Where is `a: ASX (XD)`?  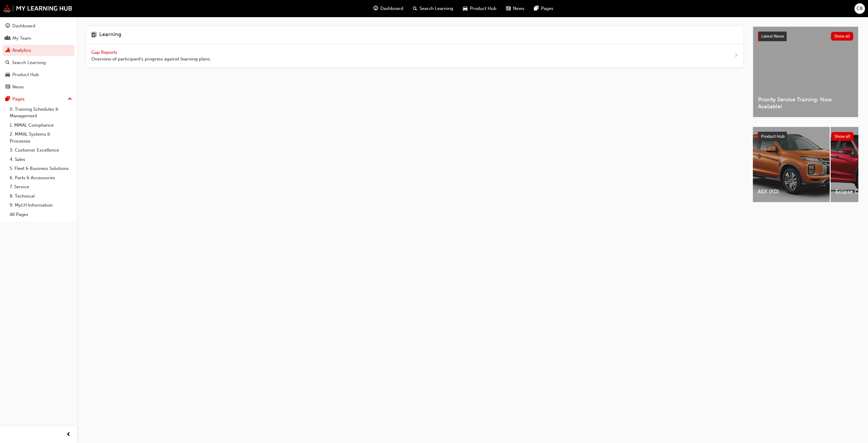 a: ASX (XD) is located at coordinates (791, 165).